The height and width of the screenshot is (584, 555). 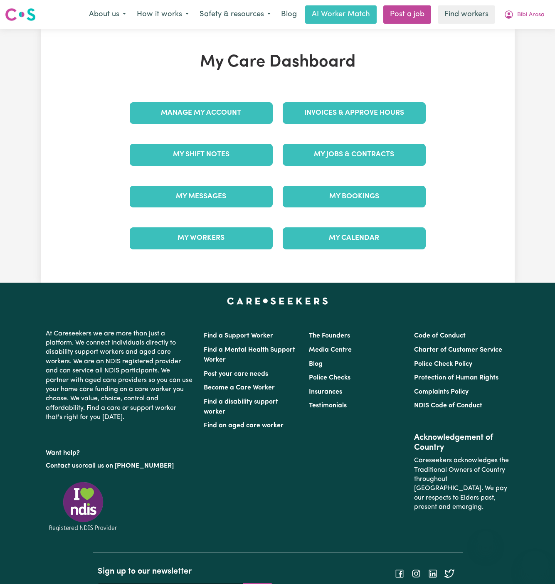 I want to click on a: Follow Careseekers on Instagram, so click(x=416, y=574).